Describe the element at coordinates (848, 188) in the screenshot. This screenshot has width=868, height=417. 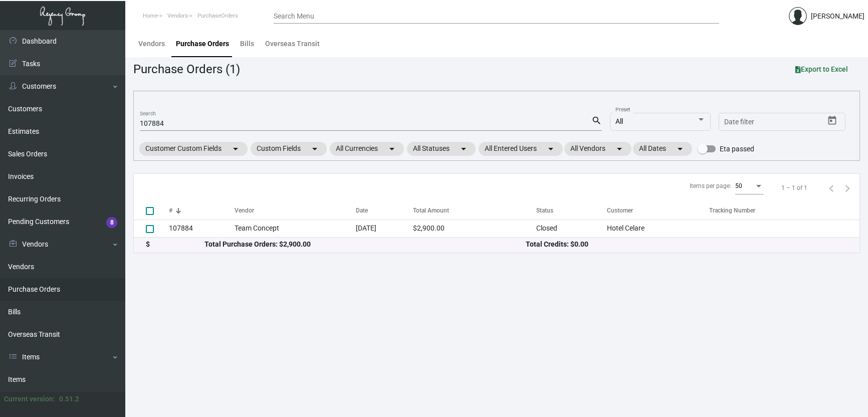
I see `button: Next page` at that location.